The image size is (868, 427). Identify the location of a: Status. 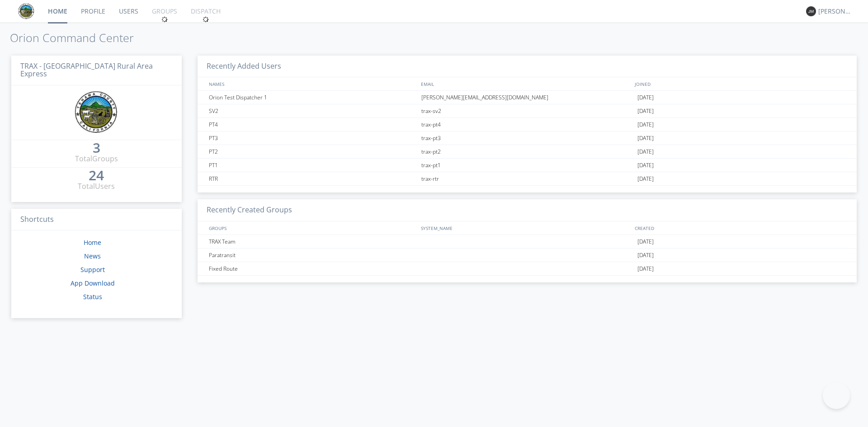
(93, 296).